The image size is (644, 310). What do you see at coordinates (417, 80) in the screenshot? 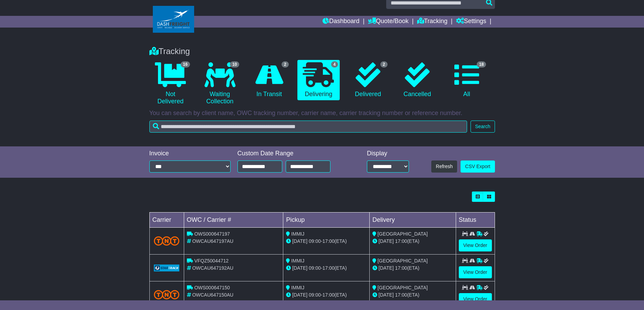
I see `a: Cancelled` at bounding box center [417, 80].